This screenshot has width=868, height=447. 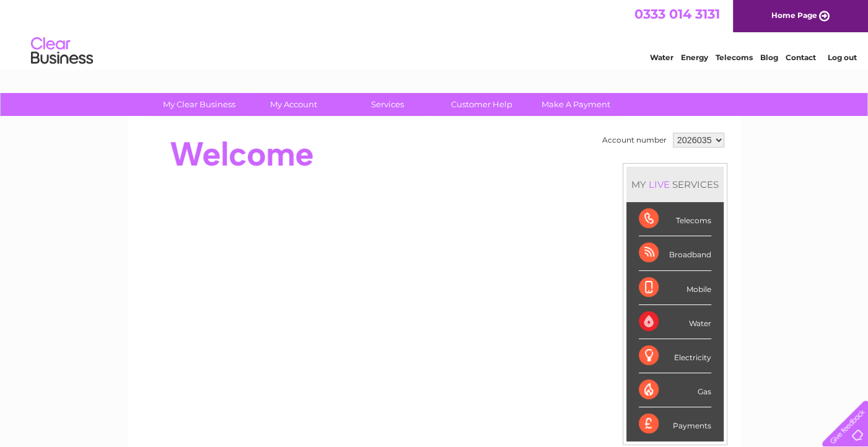 I want to click on a: Energy, so click(x=695, y=57).